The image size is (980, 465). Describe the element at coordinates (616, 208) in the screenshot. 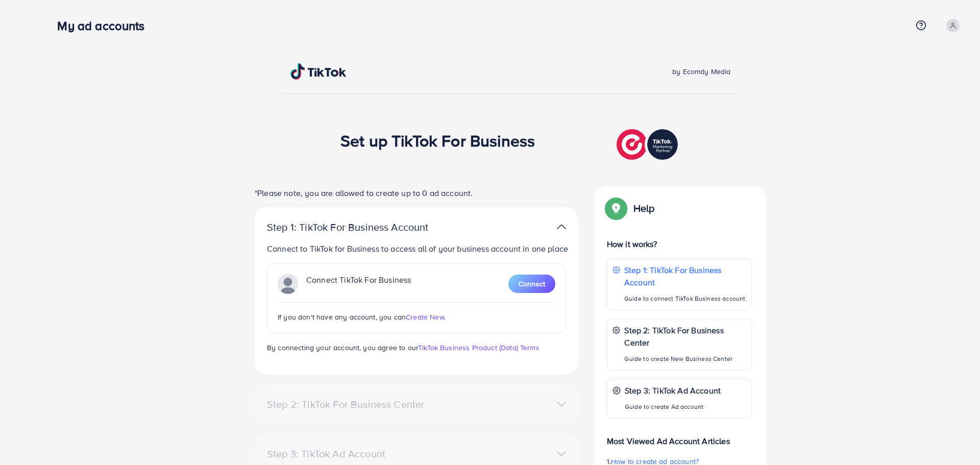

I see `img: Popup guide` at that location.